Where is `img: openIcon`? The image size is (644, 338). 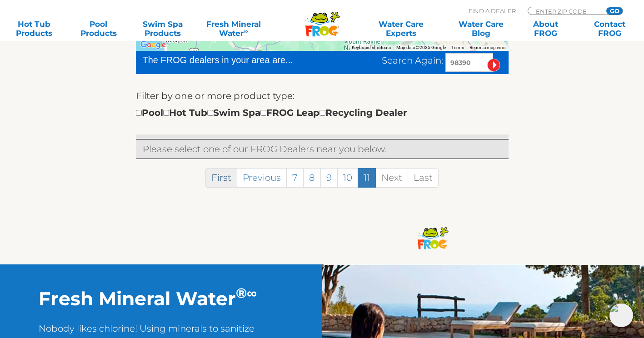
img: openIcon is located at coordinates (621, 315).